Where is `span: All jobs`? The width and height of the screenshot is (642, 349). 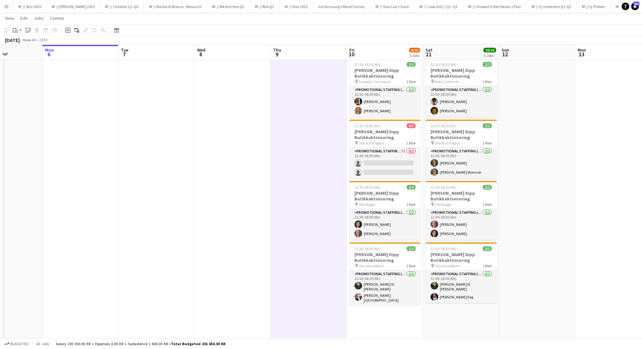 span: All jobs is located at coordinates (43, 344).